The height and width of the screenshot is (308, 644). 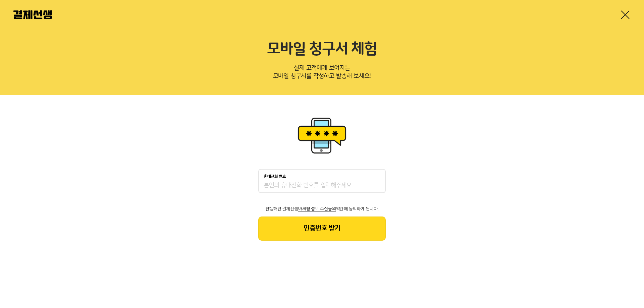 What do you see at coordinates (322, 228) in the screenshot?
I see `button: 인증번호 받기` at bounding box center [322, 228].